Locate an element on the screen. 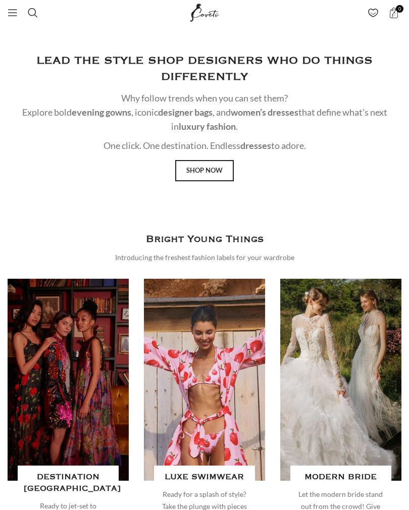 The height and width of the screenshot is (510, 409). strong: women’s dresses is located at coordinates (265, 112).